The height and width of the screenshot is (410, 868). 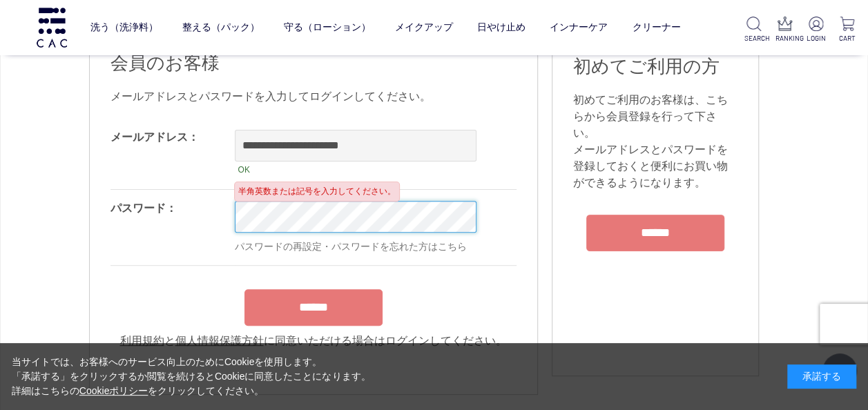 I want to click on a: 個人情報保護方針, so click(x=220, y=340).